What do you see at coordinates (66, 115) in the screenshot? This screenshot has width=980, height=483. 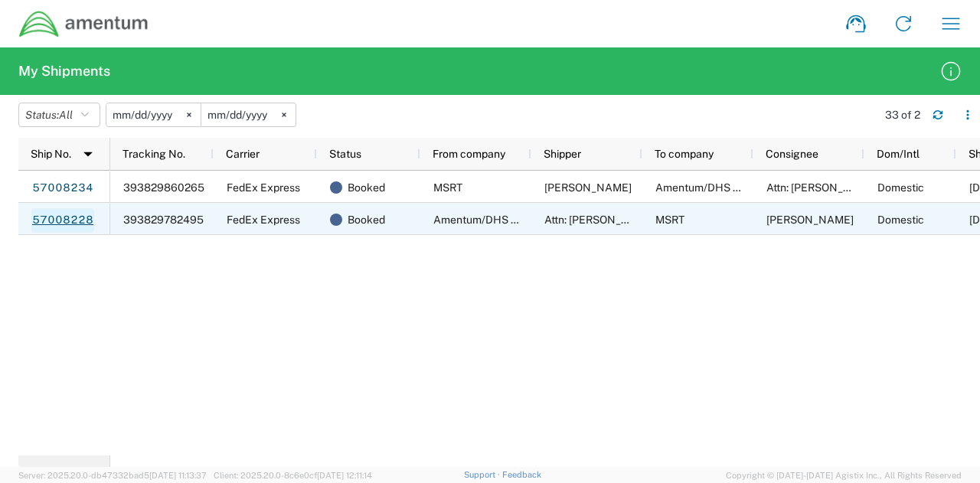 I see `span: All` at bounding box center [66, 115].